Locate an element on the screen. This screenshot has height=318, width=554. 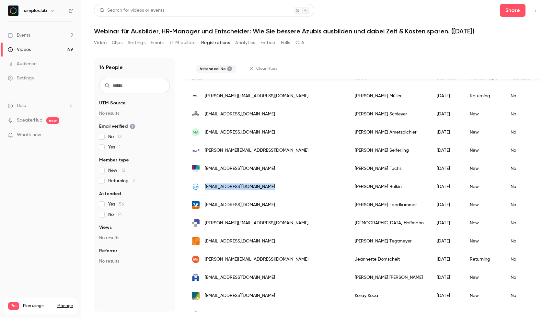
h6: simpleclub is located at coordinates (35, 11).